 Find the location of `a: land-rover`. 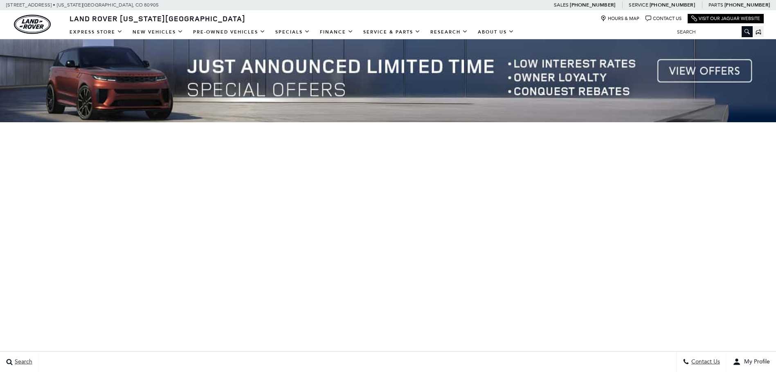

a: land-rover is located at coordinates (32, 24).